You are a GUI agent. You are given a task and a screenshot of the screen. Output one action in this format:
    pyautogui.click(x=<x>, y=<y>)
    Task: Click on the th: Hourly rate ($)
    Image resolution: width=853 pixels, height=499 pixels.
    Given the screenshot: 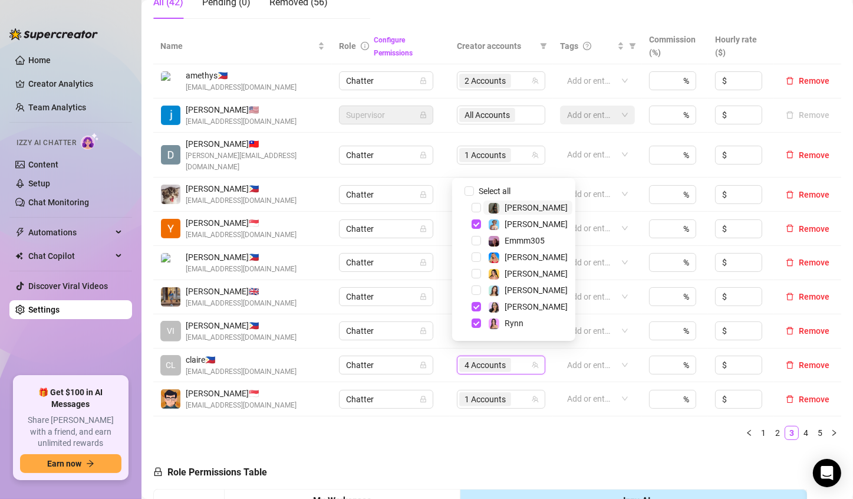 What is the action you would take?
    pyautogui.click(x=741, y=46)
    